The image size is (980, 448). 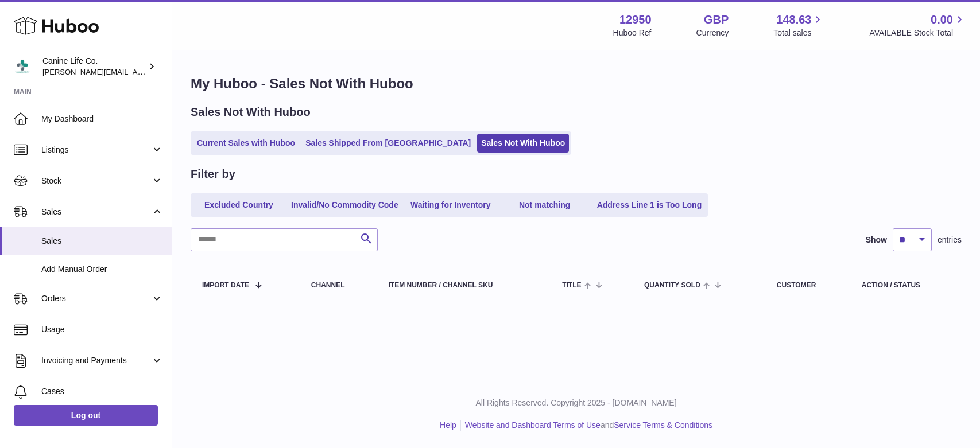 What do you see at coordinates (664, 425) in the screenshot?
I see `a: Service Terms & Conditions` at bounding box center [664, 425].